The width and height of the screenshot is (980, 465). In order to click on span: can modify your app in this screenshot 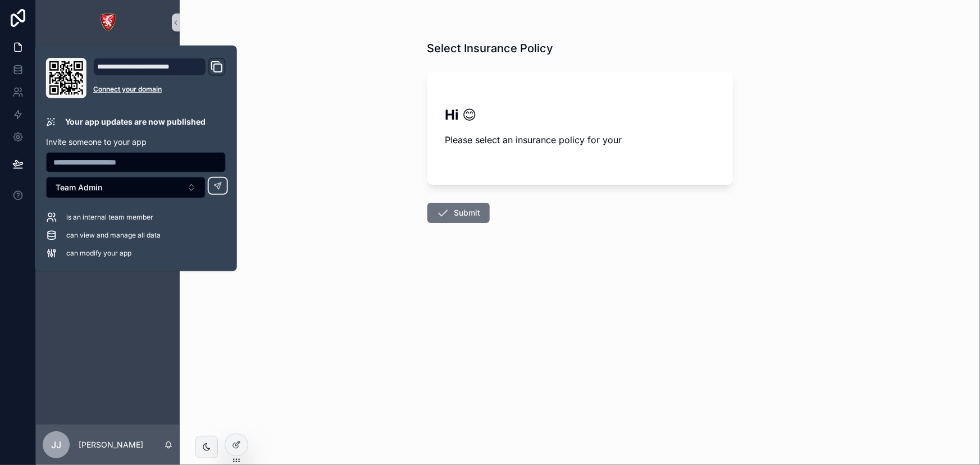, I will do `click(99, 253)`.